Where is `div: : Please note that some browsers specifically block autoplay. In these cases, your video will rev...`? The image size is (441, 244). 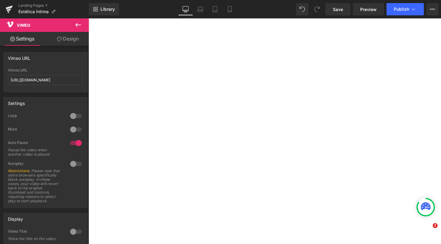 div: : Please note that some browsers specifically block autoplay. In these cases, your video will rev... is located at coordinates (36, 186).